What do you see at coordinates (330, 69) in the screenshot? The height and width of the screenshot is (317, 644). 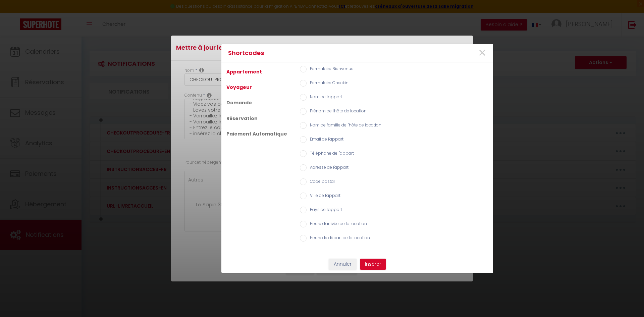 I see `label: Formulaire Bienvenue` at bounding box center [330, 69].